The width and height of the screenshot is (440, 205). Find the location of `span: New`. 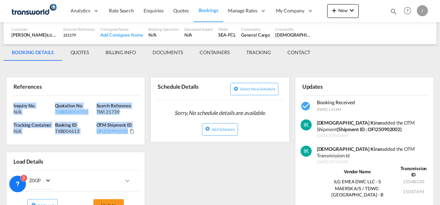

span: New is located at coordinates (342, 10).